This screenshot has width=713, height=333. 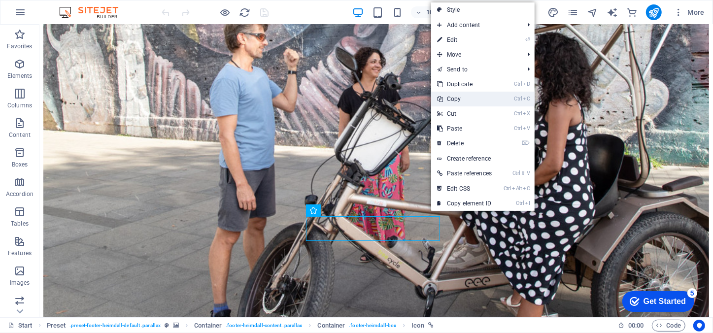 What do you see at coordinates (245, 12) in the screenshot?
I see `button: reload` at bounding box center [245, 12].